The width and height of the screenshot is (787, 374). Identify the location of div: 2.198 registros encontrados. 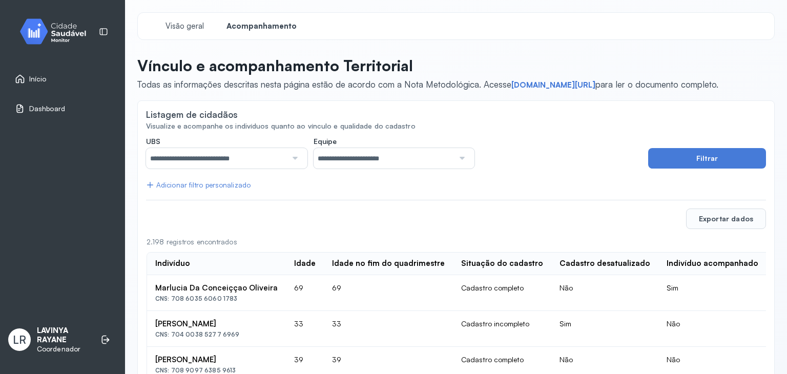
(456, 242).